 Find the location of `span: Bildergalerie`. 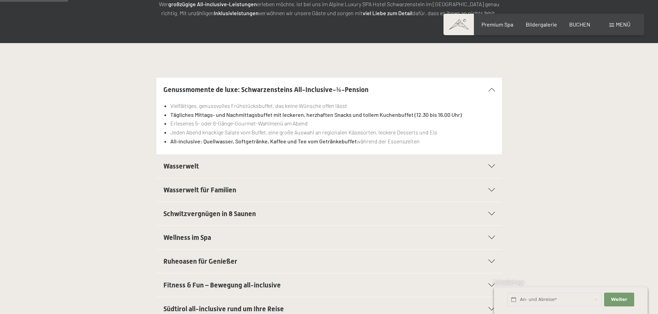

span: Bildergalerie is located at coordinates (541, 24).